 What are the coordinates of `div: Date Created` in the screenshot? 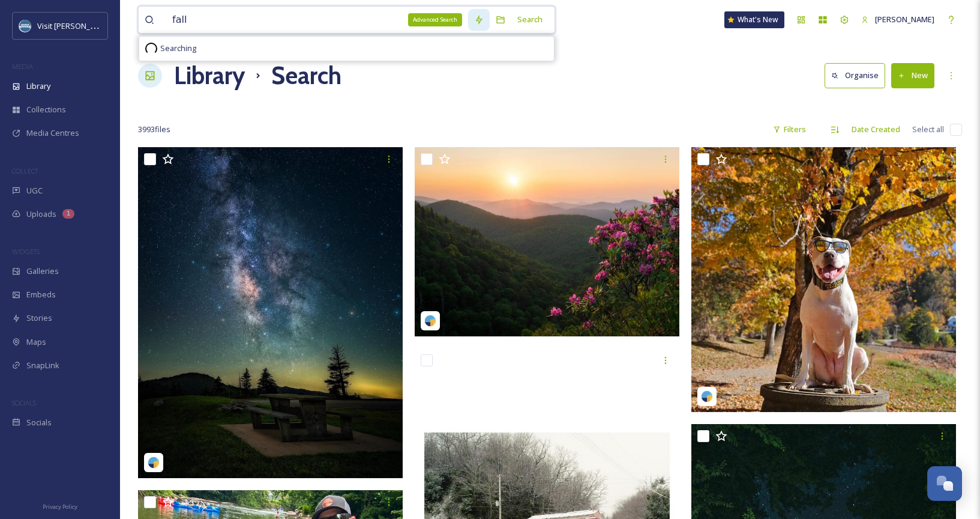 It's located at (876, 129).